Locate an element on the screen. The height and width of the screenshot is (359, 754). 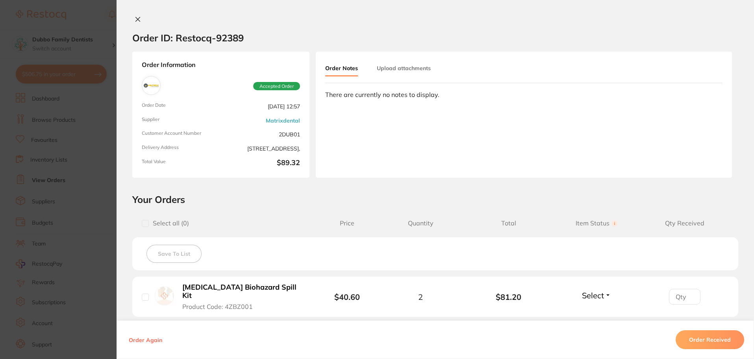
span: 2 is located at coordinates (421, 297).